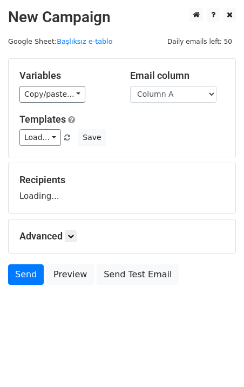 This screenshot has width=244, height=387. Describe the element at coordinates (67, 76) in the screenshot. I see `h5: Variables` at that location.